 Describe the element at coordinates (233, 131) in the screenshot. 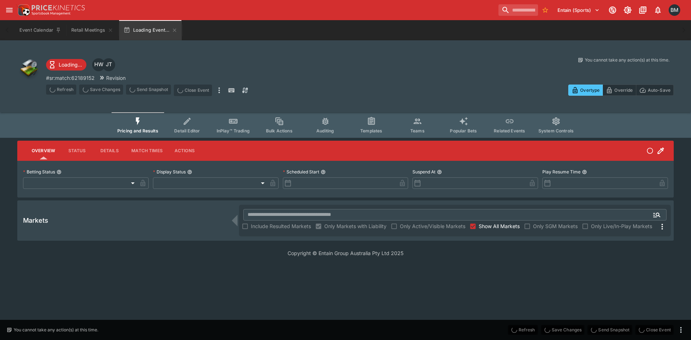

I see `span: InPlay™ Trading` at that location.